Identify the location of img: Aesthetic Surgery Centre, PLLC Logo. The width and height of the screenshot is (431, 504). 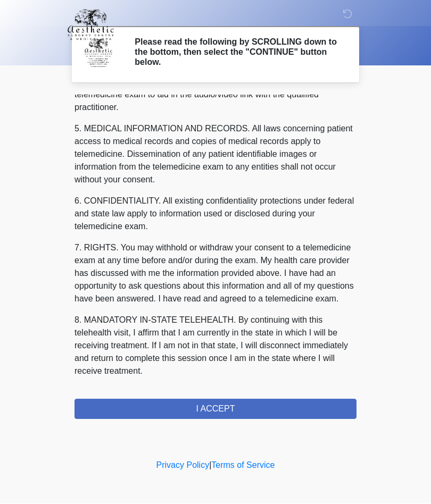
(91, 25).